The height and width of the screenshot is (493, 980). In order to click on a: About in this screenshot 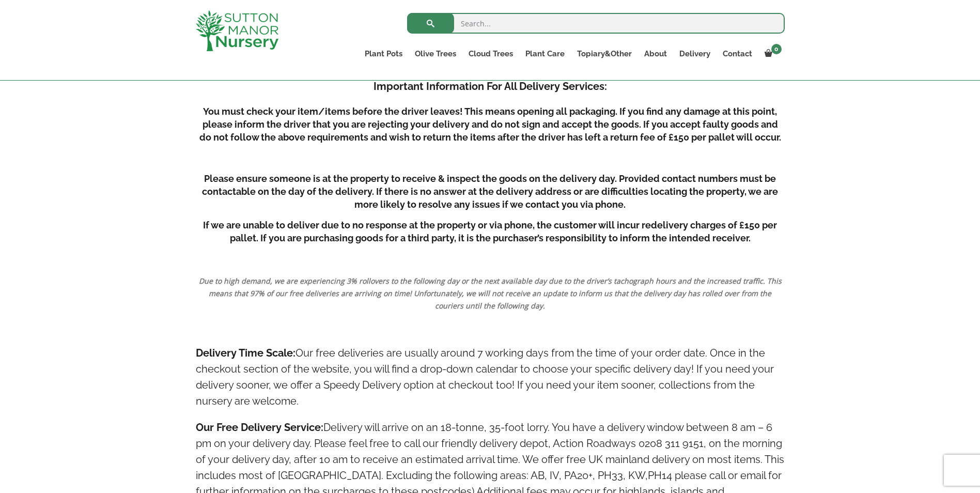, I will do `click(656, 54)`.